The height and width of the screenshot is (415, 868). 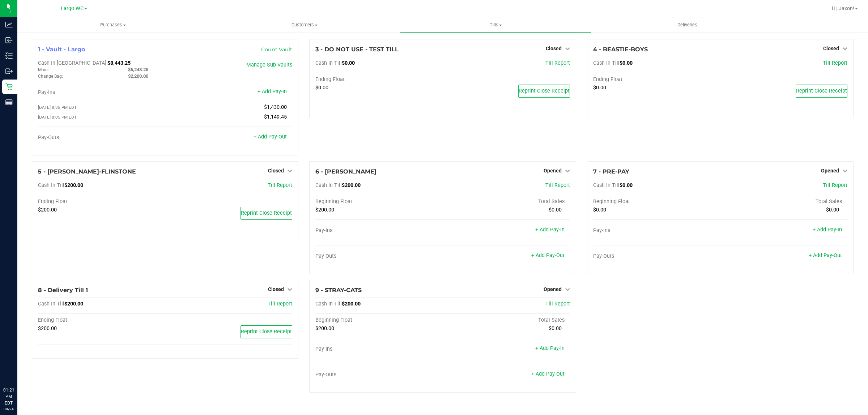 What do you see at coordinates (275, 107) in the screenshot?
I see `span: $1,430.00` at bounding box center [275, 107].